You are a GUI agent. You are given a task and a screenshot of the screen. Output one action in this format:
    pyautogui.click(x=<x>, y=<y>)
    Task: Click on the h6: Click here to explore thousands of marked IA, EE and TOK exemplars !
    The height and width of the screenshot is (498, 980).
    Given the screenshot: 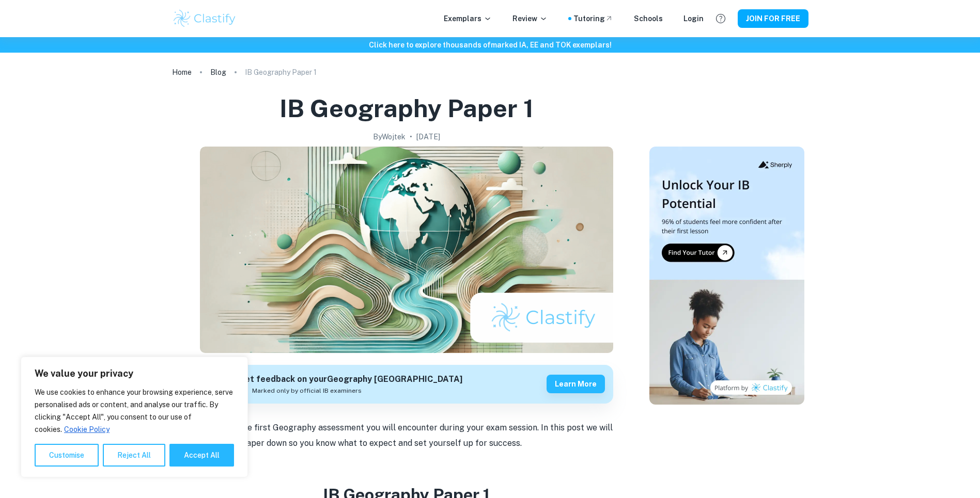 What is the action you would take?
    pyautogui.click(x=489, y=45)
    